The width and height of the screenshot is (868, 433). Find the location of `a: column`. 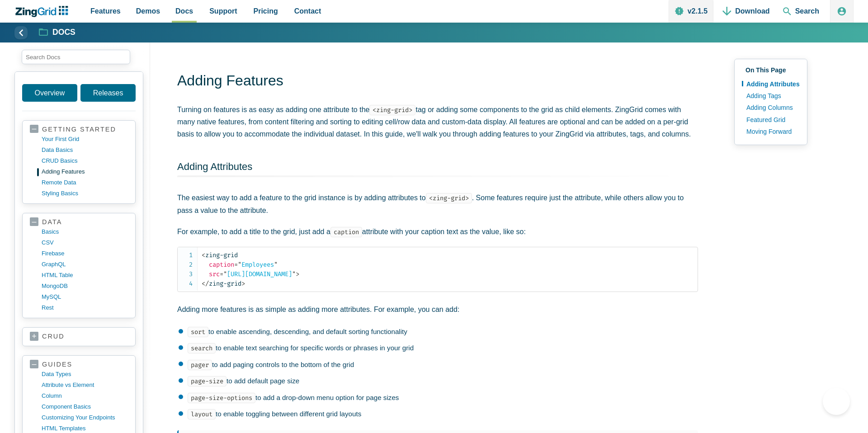

a: column is located at coordinates (85, 396).